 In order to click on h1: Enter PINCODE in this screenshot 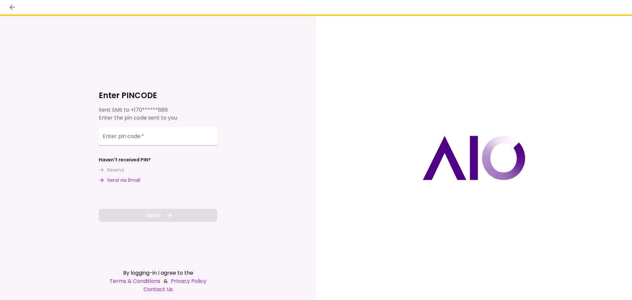, I will do `click(158, 95)`.